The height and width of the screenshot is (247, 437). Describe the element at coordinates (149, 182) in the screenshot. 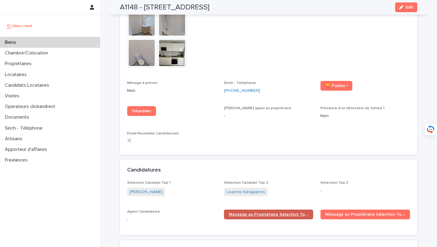

I see `span: Sélection Candidat Top 1` at that location.